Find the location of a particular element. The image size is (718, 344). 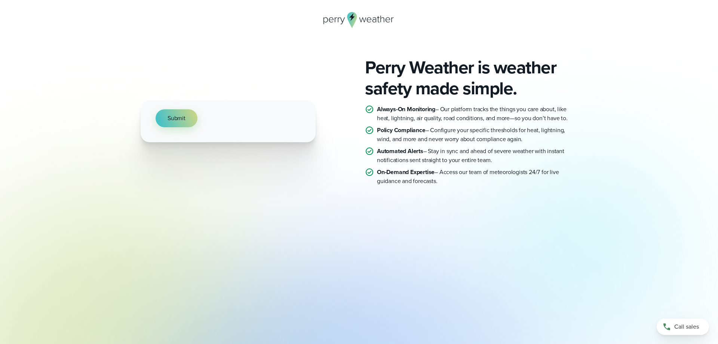

p: – Stay in sync and ahead of severe weather with instant notifications sent straight to your entir... is located at coordinates (477, 156).